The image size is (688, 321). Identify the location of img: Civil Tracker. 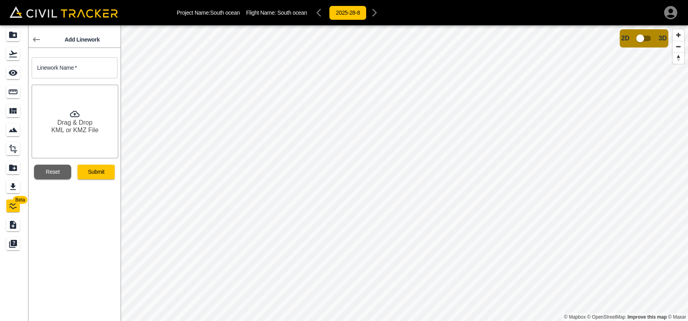
(64, 12).